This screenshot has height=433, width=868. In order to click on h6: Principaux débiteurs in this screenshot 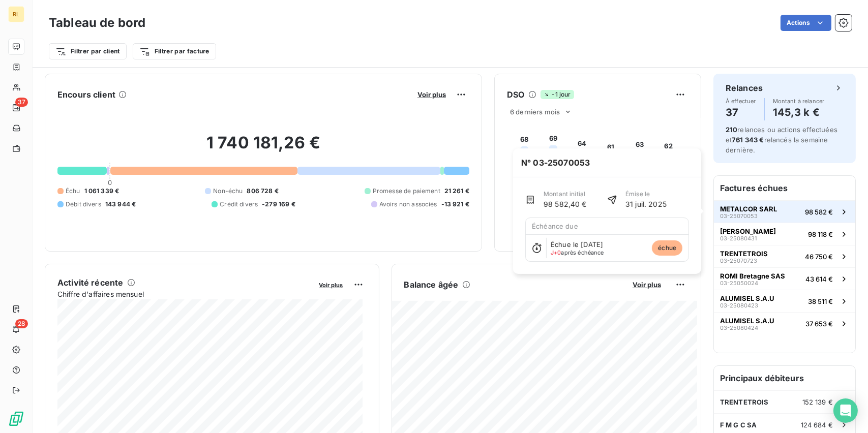, I will do `click(785, 378)`.